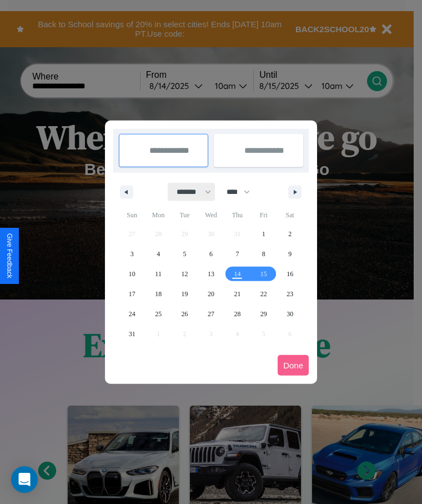 This screenshot has height=504, width=422. I want to click on span: Fri, so click(263, 215).